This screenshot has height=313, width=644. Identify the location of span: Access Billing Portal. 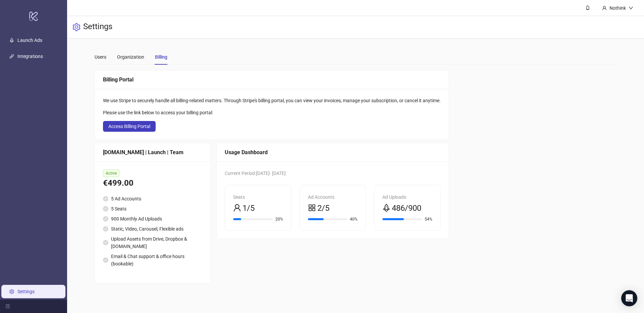
(129, 126).